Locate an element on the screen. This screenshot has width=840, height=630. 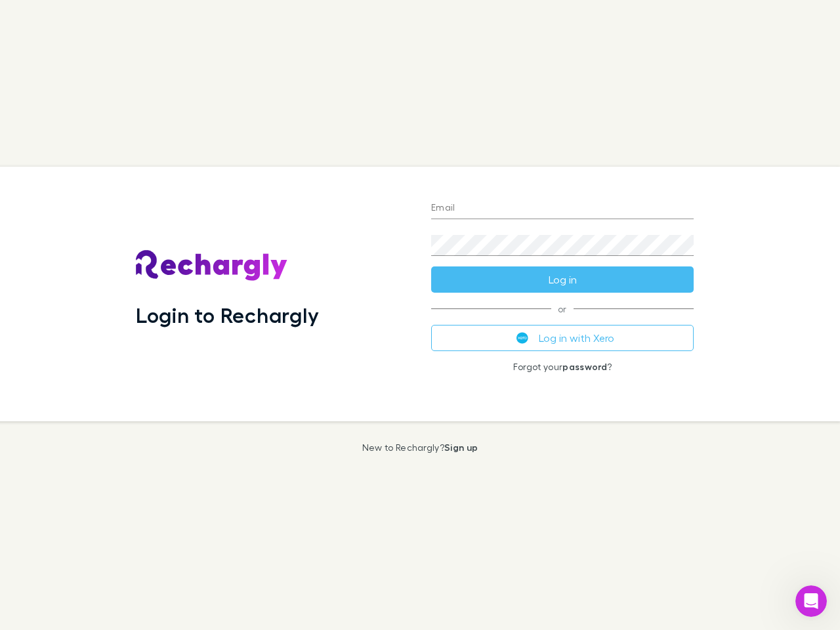
img: Xero's logo is located at coordinates (522, 338).